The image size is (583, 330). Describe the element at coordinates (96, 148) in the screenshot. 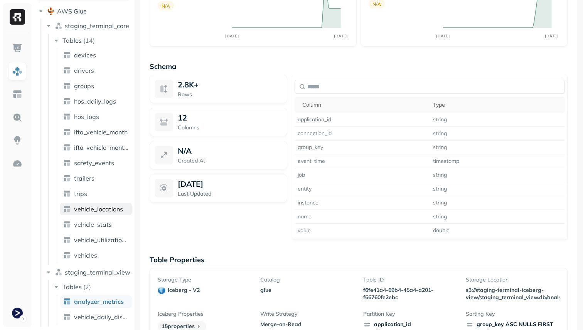

I see `a: ifta_vehicle_months` at that location.